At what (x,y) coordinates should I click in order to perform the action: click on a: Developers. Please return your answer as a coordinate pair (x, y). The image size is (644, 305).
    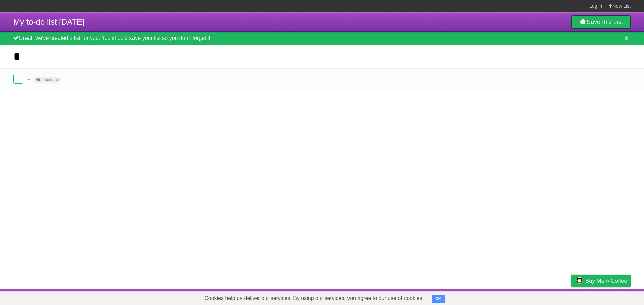
    Looking at the image, I should click on (517, 297).